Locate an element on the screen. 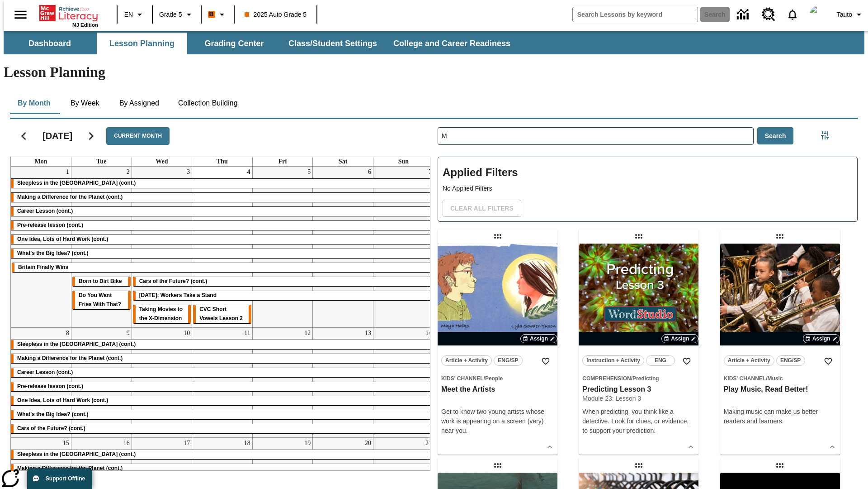 This screenshot has width=868, height=489. a: September 2, 2025 is located at coordinates (128, 172).